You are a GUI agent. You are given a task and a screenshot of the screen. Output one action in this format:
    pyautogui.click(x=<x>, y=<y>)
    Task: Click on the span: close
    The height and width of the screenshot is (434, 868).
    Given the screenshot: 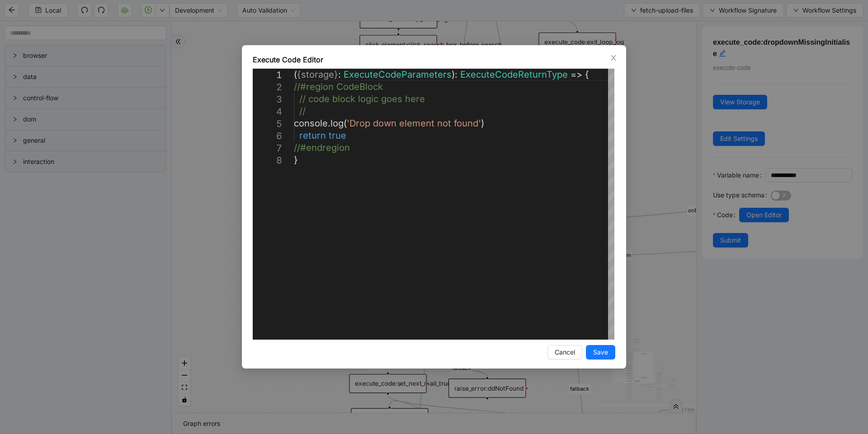 What is the action you would take?
    pyautogui.click(x=614, y=58)
    